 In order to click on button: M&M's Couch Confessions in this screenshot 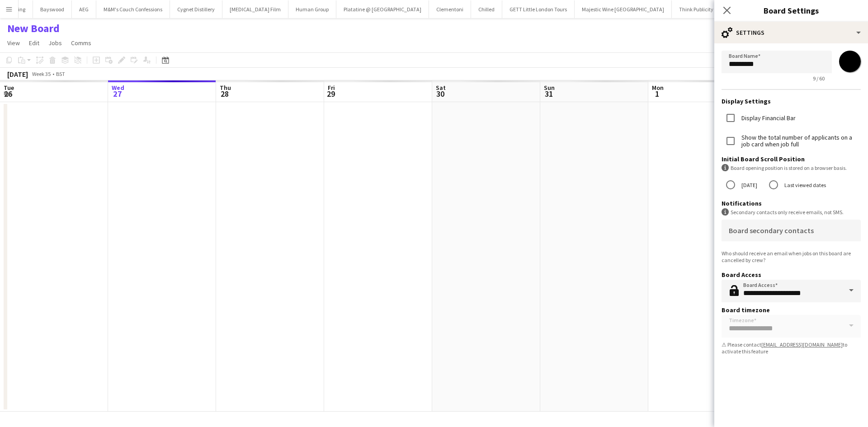, I will do `click(133, 9)`.